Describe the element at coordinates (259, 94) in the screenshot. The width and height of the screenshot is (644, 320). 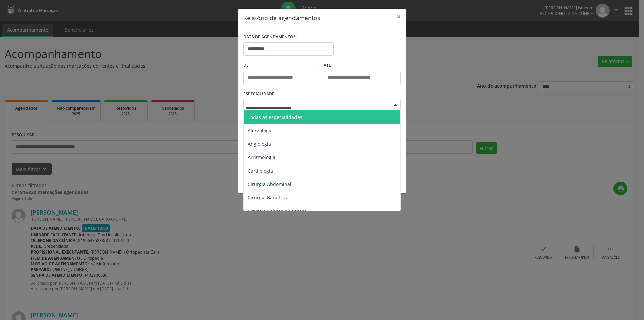
I see `label: ESPECIALIDADE` at that location.